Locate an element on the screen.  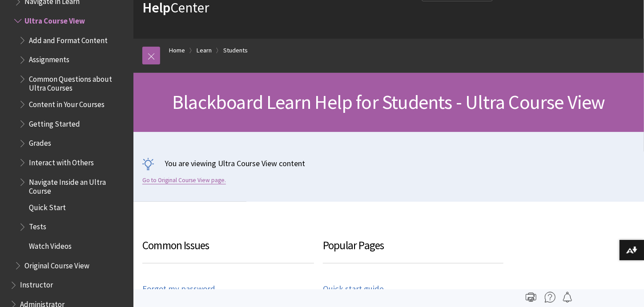
span: Grades is located at coordinates (40, 142).